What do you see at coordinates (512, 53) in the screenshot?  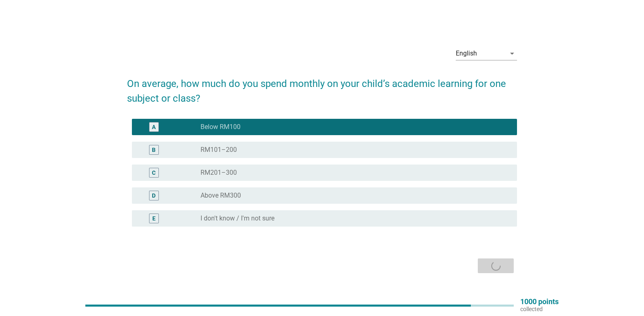 I see `i: arrow_drop_down` at bounding box center [512, 53].